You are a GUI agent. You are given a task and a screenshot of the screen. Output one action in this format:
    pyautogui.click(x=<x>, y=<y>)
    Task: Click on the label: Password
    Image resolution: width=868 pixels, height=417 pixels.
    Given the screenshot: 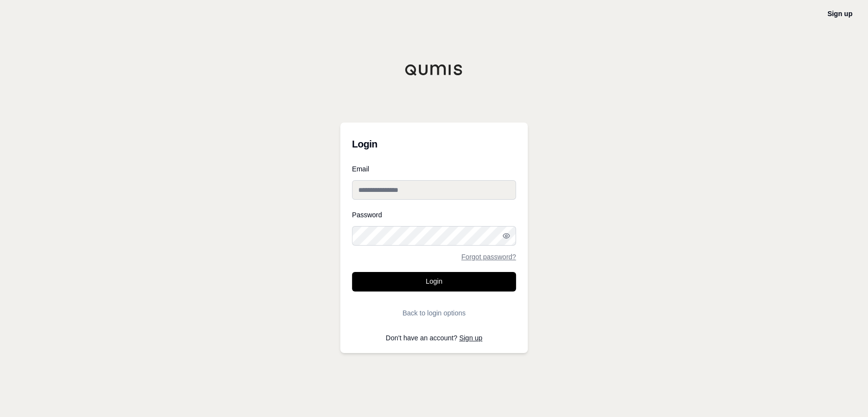 What is the action you would take?
    pyautogui.click(x=434, y=215)
    